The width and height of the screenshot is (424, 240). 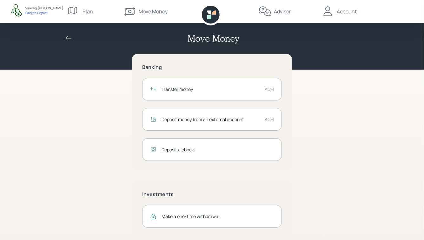 I want to click on div: Deposit money from an external account, so click(x=211, y=119).